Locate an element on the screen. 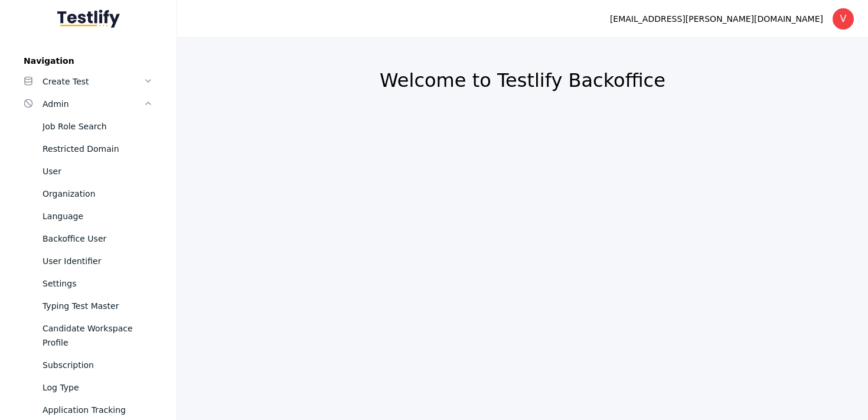 This screenshot has width=868, height=420. h2: Welcome to Testlify Backoffice is located at coordinates (522, 81).